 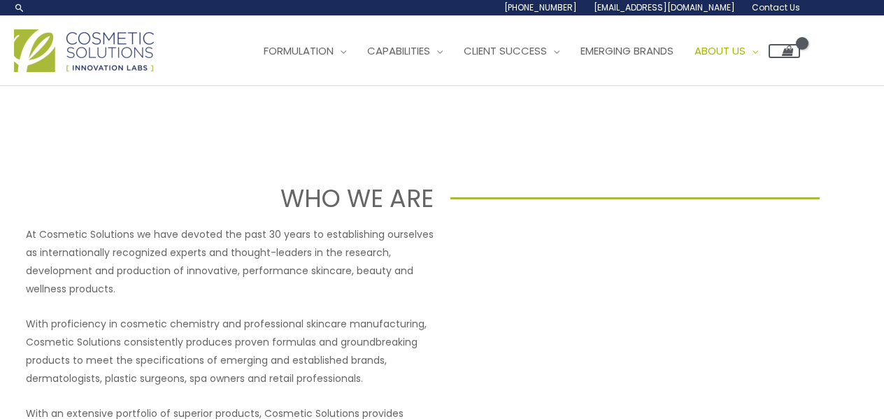 What do you see at coordinates (627, 51) in the screenshot?
I see `a: Emerging Brands` at bounding box center [627, 51].